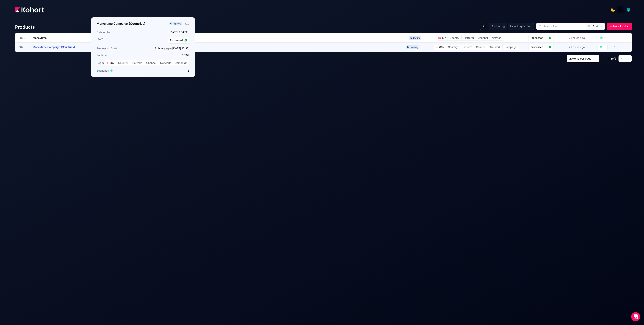 The image size is (644, 325). Describe the element at coordinates (521, 27) in the screenshot. I see `button: User Acquisition` at that location.